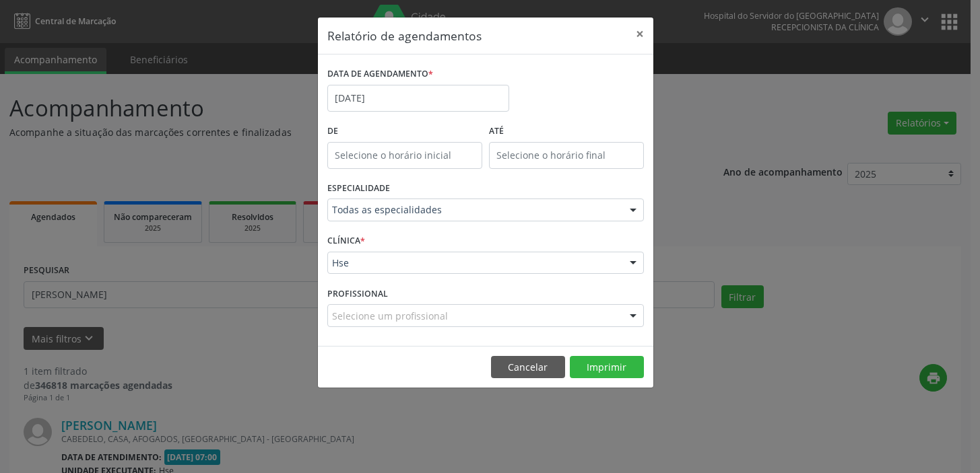 The width and height of the screenshot is (980, 473). What do you see at coordinates (346, 241) in the screenshot?
I see `label: CLÍNICA` at bounding box center [346, 241].